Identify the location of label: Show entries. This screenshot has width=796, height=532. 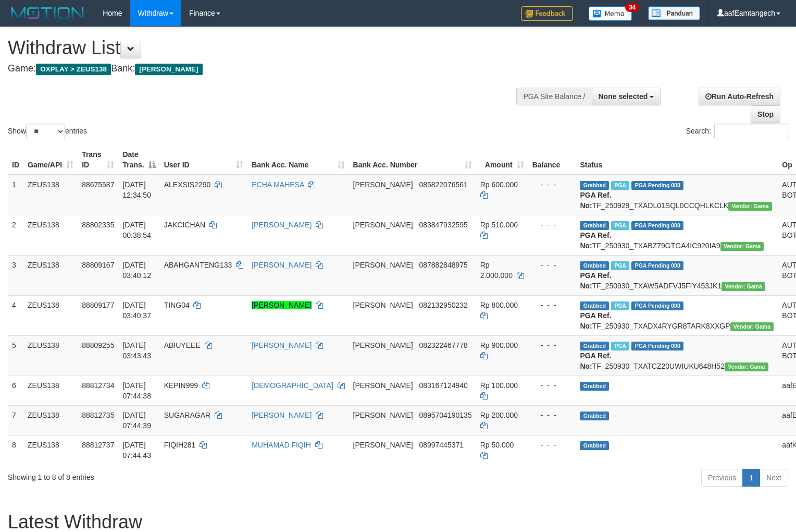
(47, 131).